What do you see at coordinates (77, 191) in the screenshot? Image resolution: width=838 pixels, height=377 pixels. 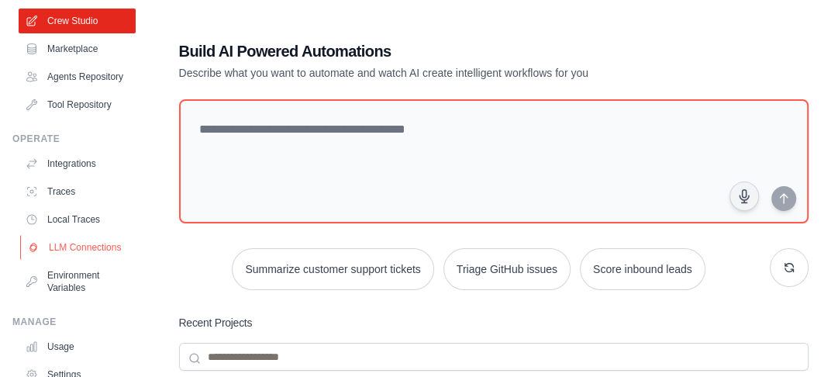 I see `a: Traces` at bounding box center [77, 191].